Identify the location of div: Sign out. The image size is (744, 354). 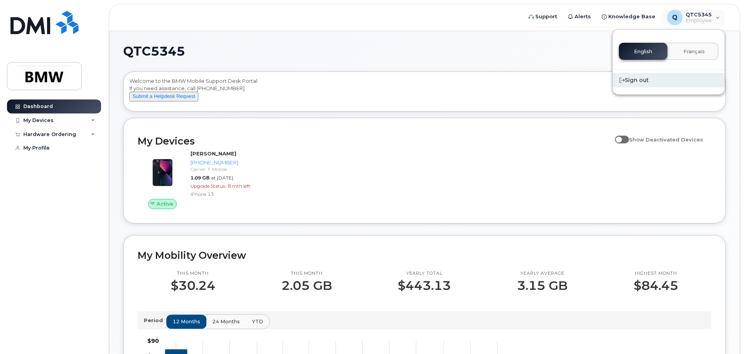
(668, 80).